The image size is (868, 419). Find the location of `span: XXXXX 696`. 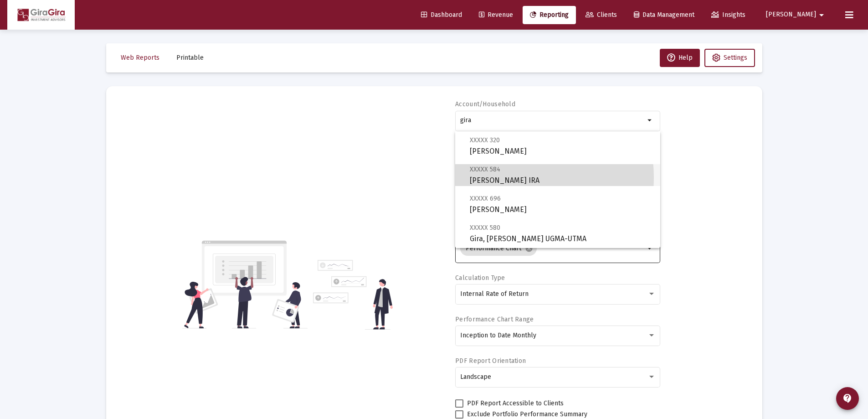

span: XXXXX 696 is located at coordinates (485, 198).